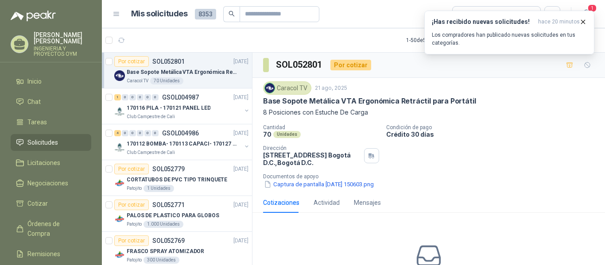 This screenshot has height=265, width=605. What do you see at coordinates (327, 203) in the screenshot?
I see `div: Actividad` at bounding box center [327, 203].